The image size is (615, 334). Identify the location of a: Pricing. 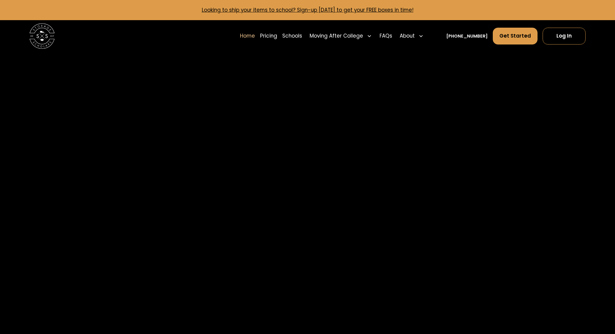
(269, 36).